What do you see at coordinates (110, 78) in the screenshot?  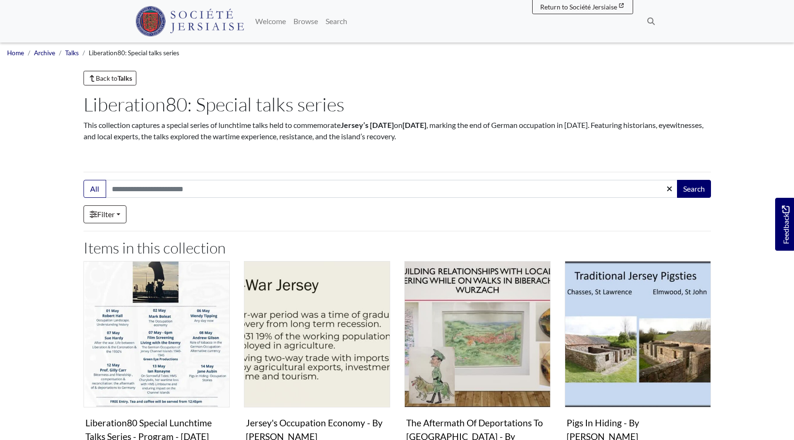 I see `a: Back toTalks` at bounding box center [110, 78].